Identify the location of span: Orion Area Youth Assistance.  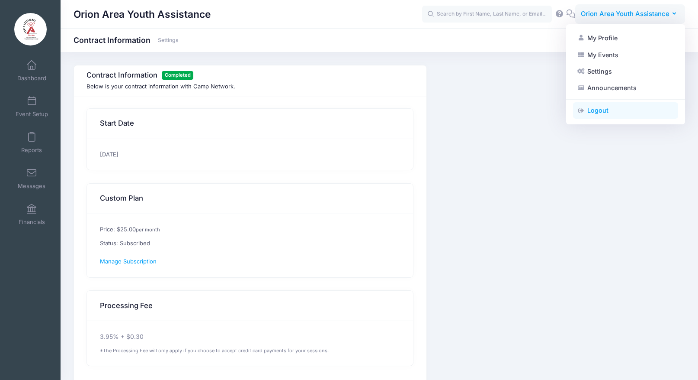
(625, 14).